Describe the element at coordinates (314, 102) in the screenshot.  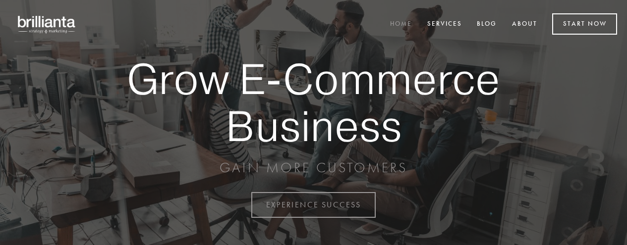
I see `strong: Grow E-Commerce Business` at that location.